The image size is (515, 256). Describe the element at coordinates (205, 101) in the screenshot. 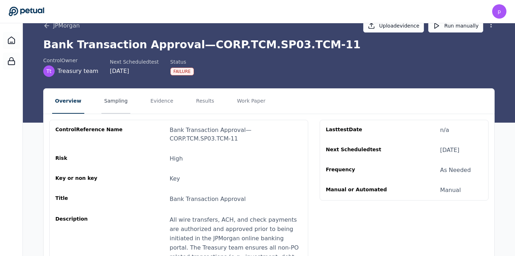

I see `button: Results` at that location.